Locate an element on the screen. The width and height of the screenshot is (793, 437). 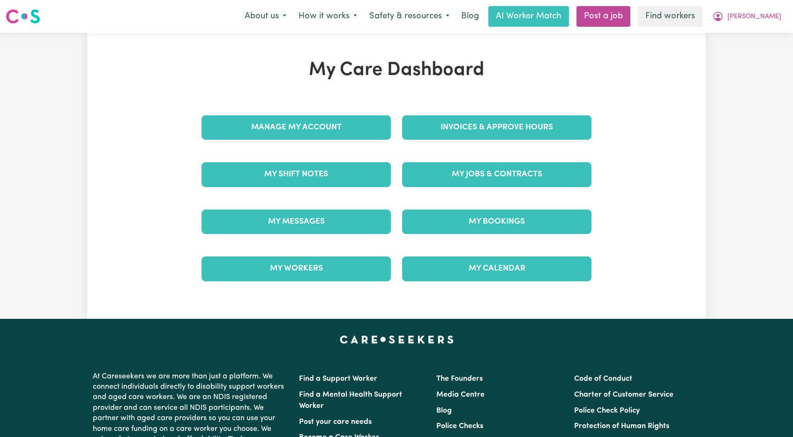
a: Media Centre is located at coordinates (460, 395).